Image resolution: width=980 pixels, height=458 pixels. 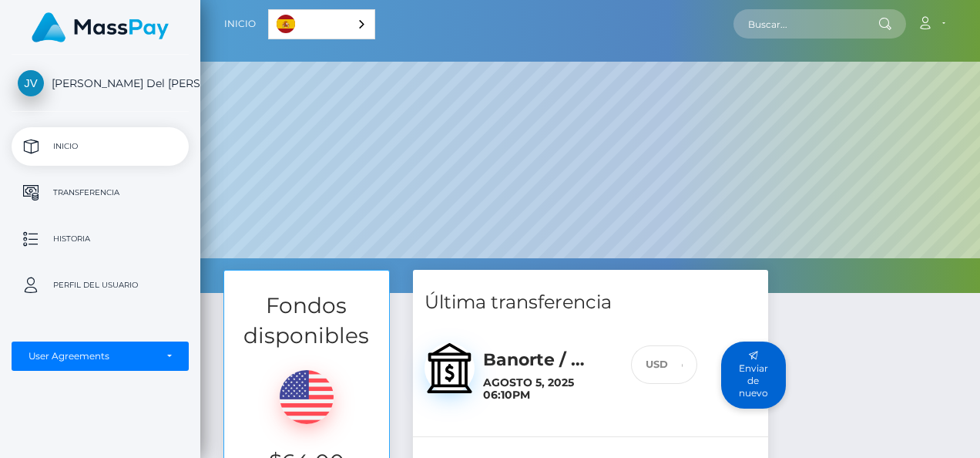 What do you see at coordinates (321, 24) in the screenshot?
I see `div: Language` at bounding box center [321, 24].